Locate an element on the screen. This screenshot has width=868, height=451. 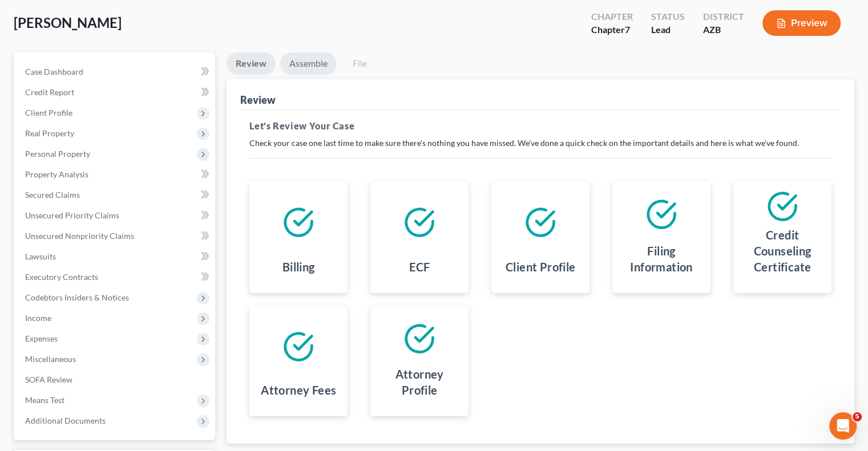
span: Additional Documents is located at coordinates (65, 420).